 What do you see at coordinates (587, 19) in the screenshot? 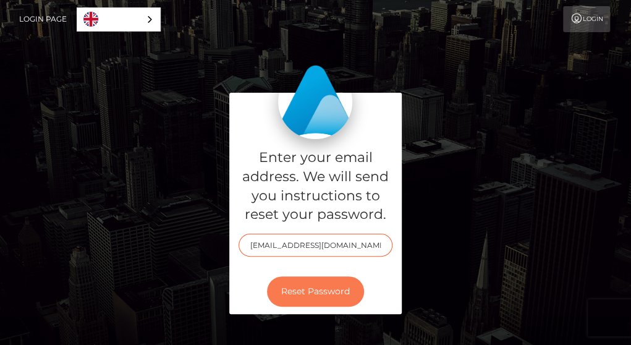
I see `a: Login` at bounding box center [587, 19].